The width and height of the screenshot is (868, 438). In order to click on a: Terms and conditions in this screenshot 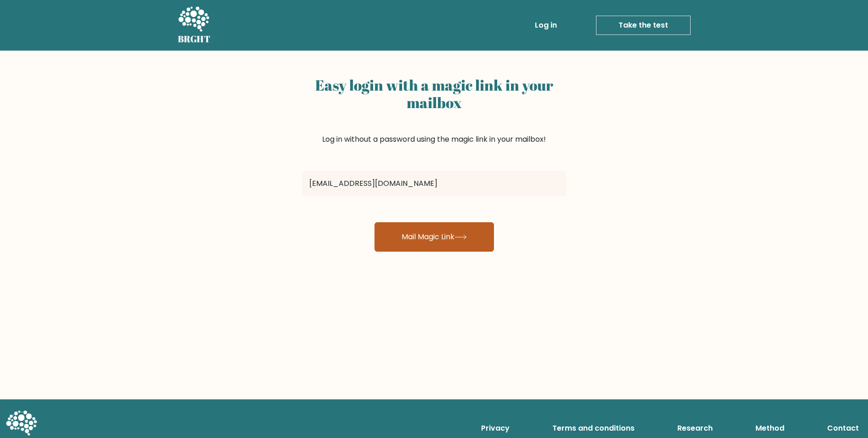, I will do `click(594, 428)`.